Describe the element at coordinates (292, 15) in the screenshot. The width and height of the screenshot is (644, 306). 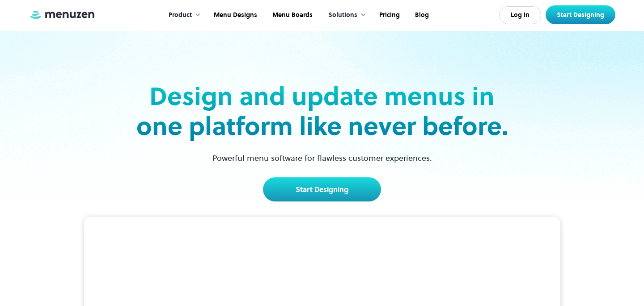
I see `a: Menu Boards` at that location.